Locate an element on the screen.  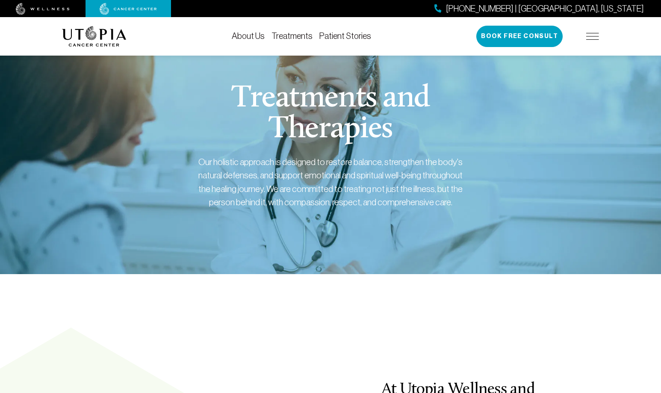
img: cancer center is located at coordinates (128, 9).